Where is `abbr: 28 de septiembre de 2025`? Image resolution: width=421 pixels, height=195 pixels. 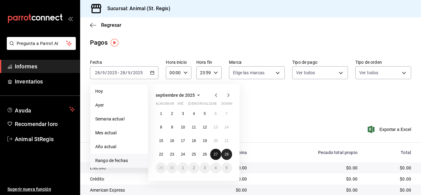
abbr: 28 de septiembre de 2025 is located at coordinates (227, 154).